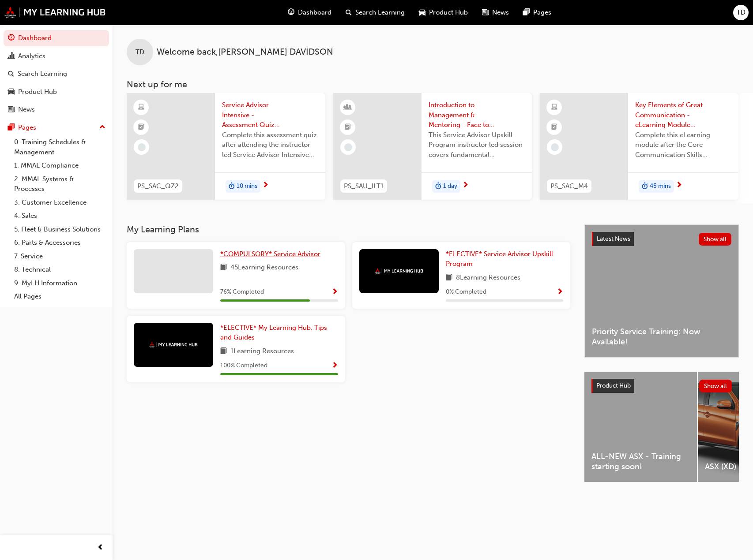  Describe the element at coordinates (432, 147) in the screenshot. I see `a: PS_SAU_ILT1Introduction to Management & Mentoring - Face to Face Instructor Led Training (Service...` at that location.